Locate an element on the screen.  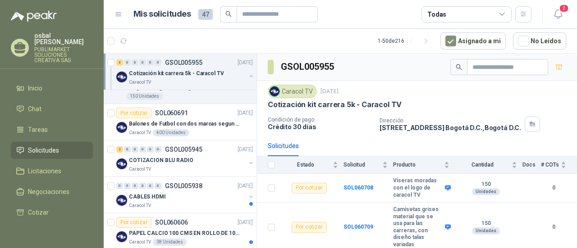
div: 2 is located at coordinates (119, 150).